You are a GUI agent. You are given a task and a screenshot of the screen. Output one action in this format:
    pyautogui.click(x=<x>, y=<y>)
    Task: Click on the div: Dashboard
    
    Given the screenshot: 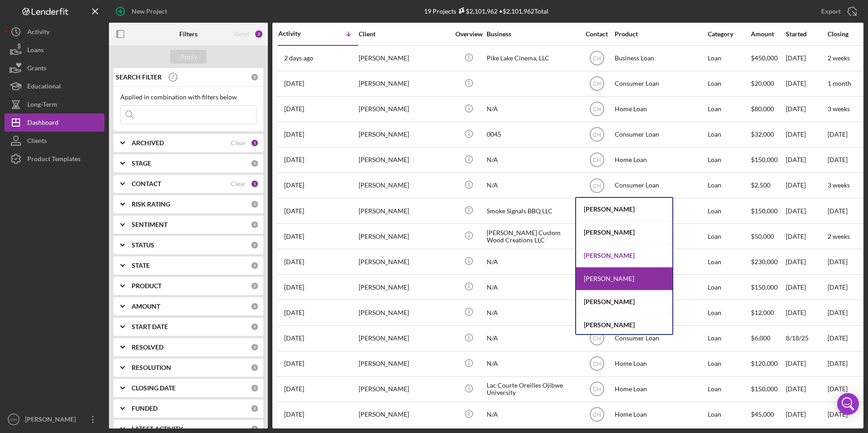 What is the action you would take?
    pyautogui.click(x=42, y=123)
    